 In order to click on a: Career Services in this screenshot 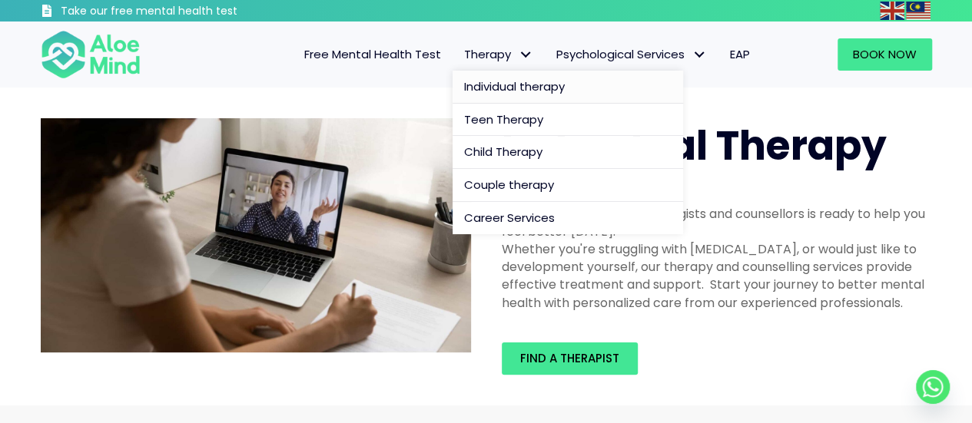, I will do `click(568, 218)`.